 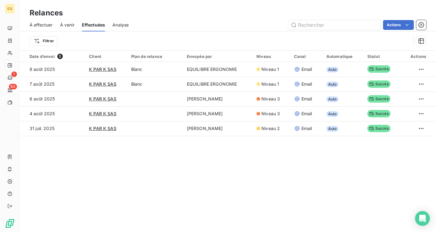 What do you see at coordinates (95, 56) in the screenshot?
I see `span: Client` at bounding box center [95, 56].